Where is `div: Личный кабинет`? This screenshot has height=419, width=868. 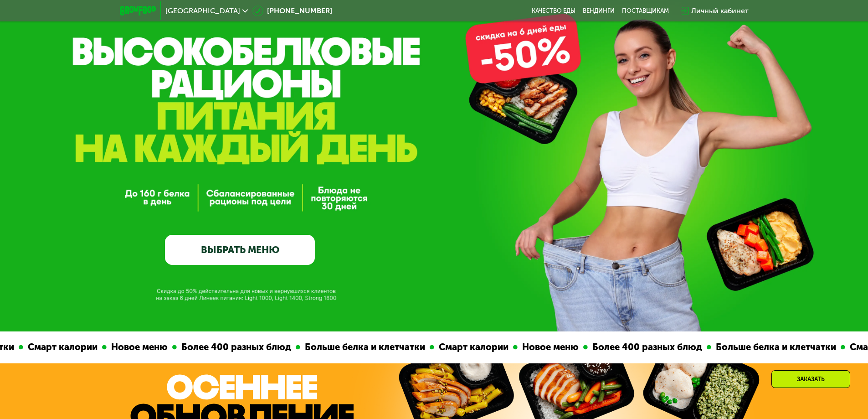 div: Личный кабинет is located at coordinates (720, 11).